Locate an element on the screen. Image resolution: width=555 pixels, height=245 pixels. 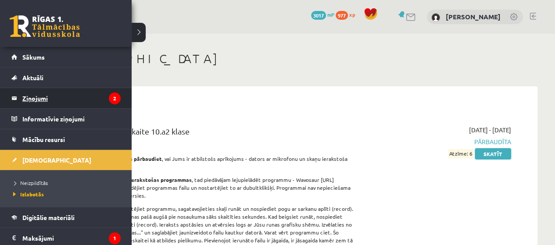
legend: Informatīvie ziņojumi is located at coordinates (72, 119).